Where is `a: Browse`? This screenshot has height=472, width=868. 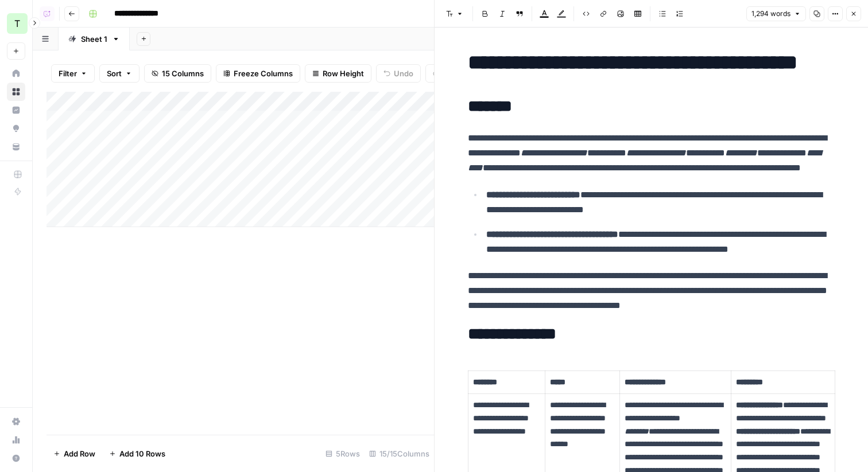
a: Browse is located at coordinates (16, 92).